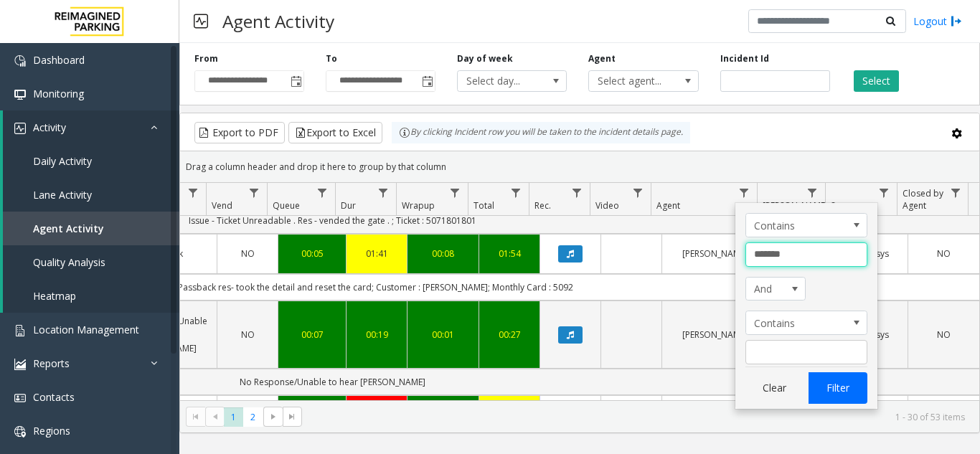 The width and height of the screenshot is (980, 454). What do you see at coordinates (455, 193) in the screenshot?
I see `a: Wrapup Filter Menu` at bounding box center [455, 193].